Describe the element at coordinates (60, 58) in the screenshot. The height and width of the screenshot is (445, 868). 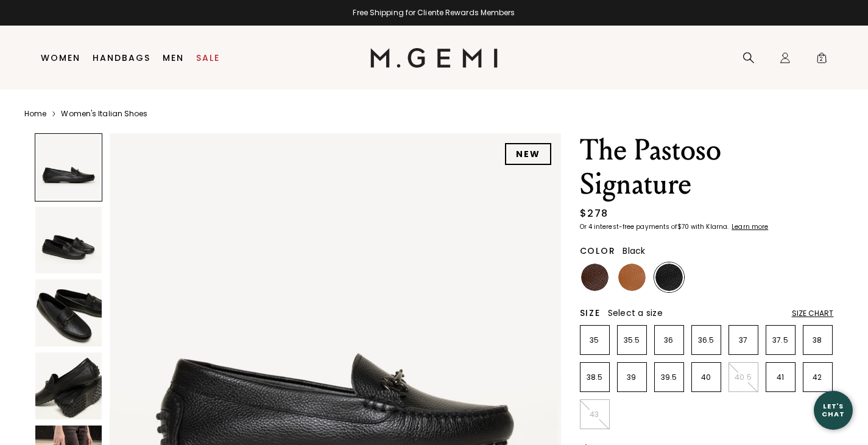
I see `a: Women` at that location.